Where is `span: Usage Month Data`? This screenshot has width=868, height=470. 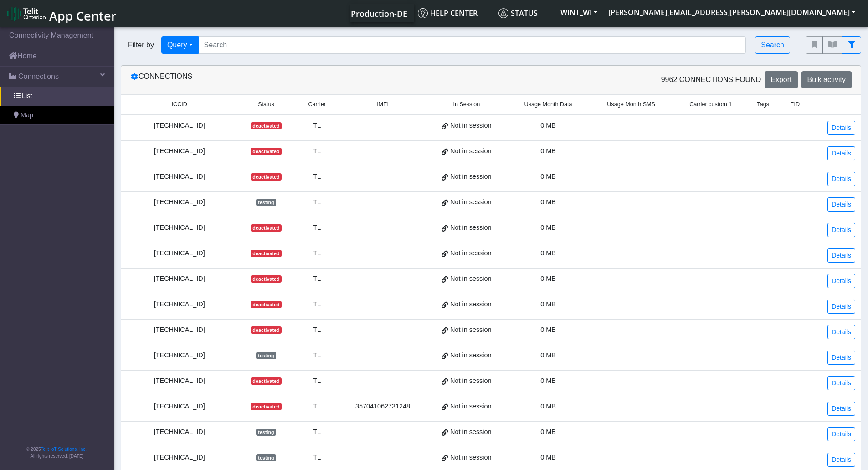 span: Usage Month Data is located at coordinates (548, 105).